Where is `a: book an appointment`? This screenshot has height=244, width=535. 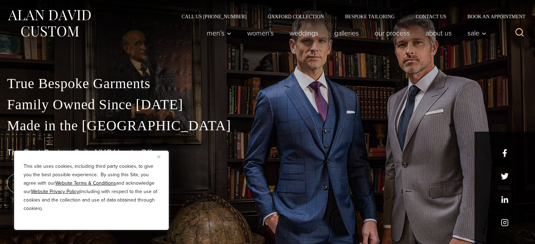
a: book an appointment is located at coordinates (56, 184).